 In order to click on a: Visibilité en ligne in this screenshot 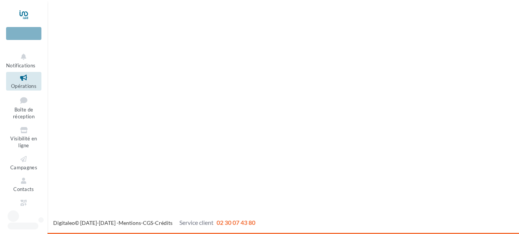, I will do `click(24, 137)`.